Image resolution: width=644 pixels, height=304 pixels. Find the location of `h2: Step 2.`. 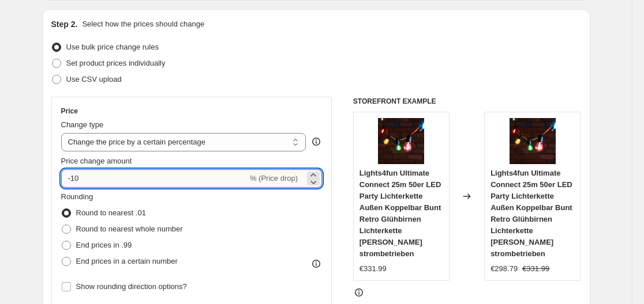

h2: Step 2. is located at coordinates (65, 24).